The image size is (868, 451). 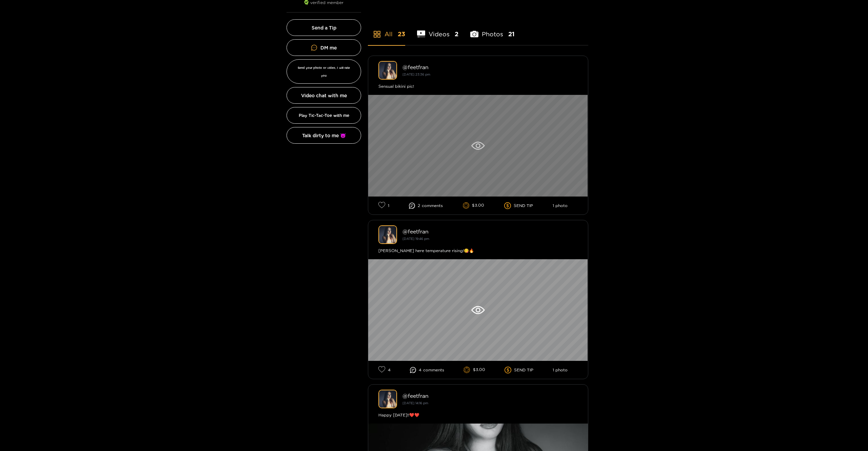 What do you see at coordinates (377, 34) in the screenshot?
I see `span: appstore` at bounding box center [377, 34].